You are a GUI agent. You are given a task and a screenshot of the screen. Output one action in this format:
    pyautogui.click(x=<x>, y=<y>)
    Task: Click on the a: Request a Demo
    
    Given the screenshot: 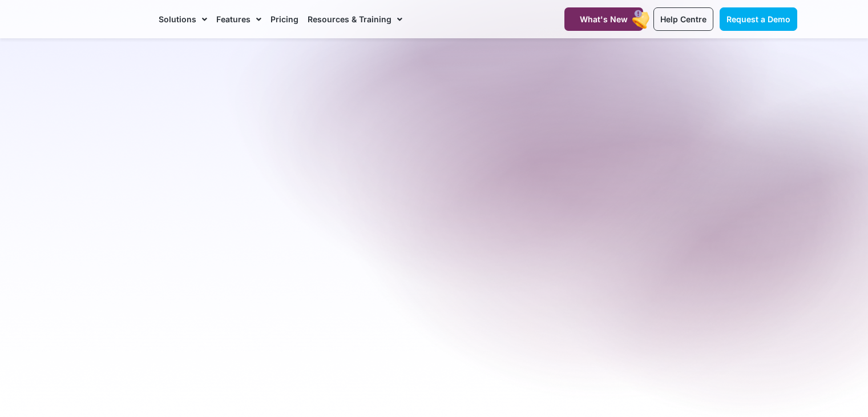 What is the action you would take?
    pyautogui.click(x=759, y=19)
    